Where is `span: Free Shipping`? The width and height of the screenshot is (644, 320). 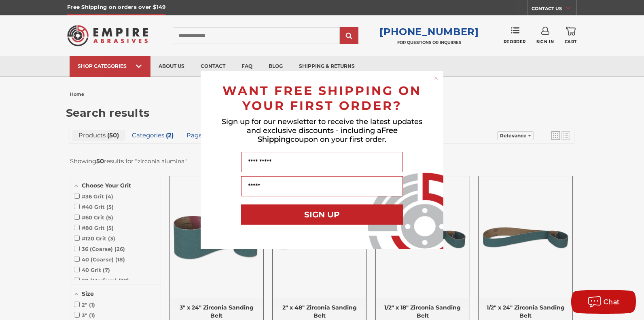 span: Free Shipping is located at coordinates (327, 135).